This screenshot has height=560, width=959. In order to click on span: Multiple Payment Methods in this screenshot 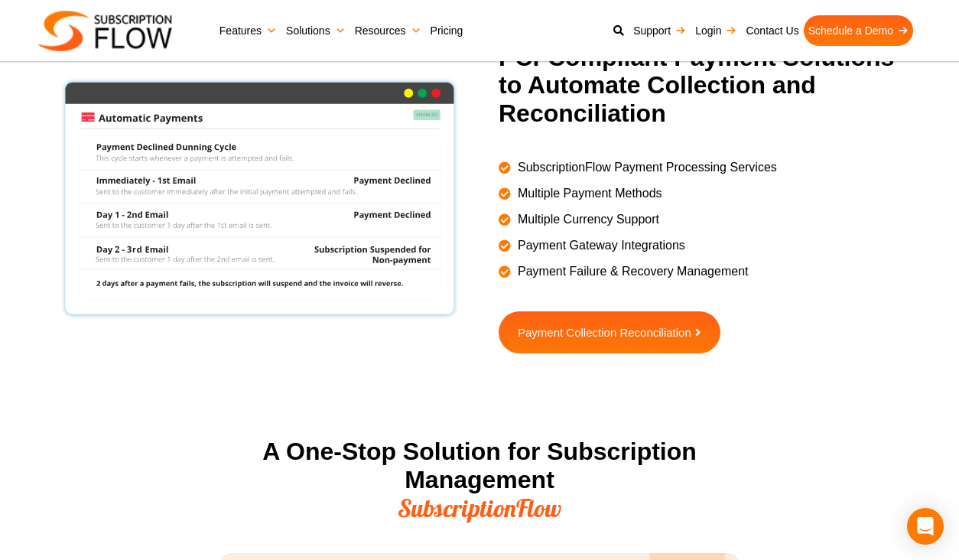, I will do `click(588, 193)`.